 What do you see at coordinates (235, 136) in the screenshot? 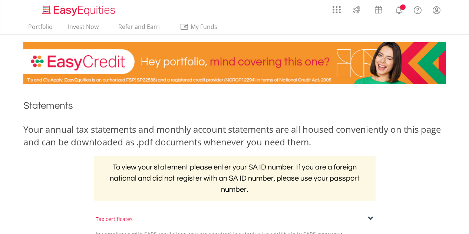
I see `div: Your annual tax statements and monthly account statements are all housed conveniently on this pag...` at bounding box center [235, 136].